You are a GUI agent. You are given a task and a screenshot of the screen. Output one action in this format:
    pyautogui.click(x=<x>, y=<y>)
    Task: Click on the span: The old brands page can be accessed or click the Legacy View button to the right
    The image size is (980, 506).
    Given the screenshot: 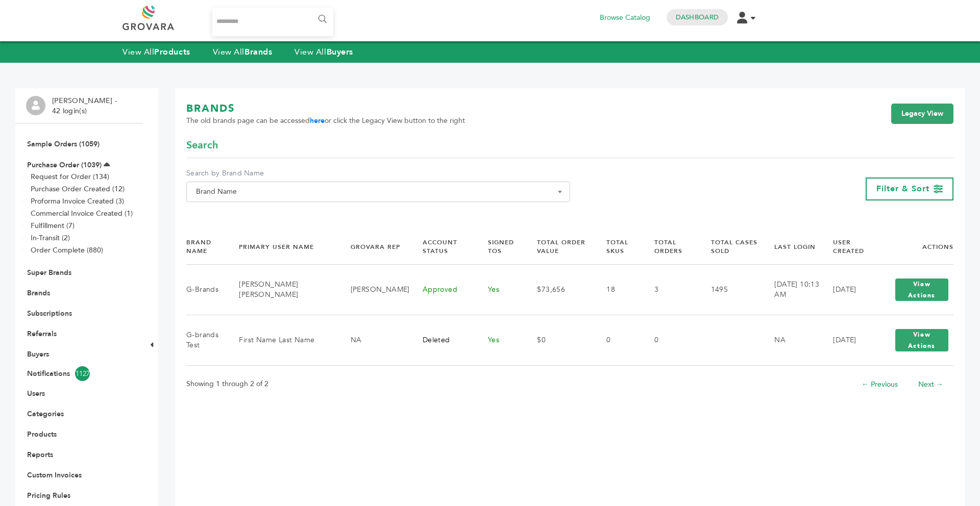 What is the action you would take?
    pyautogui.click(x=326, y=121)
    